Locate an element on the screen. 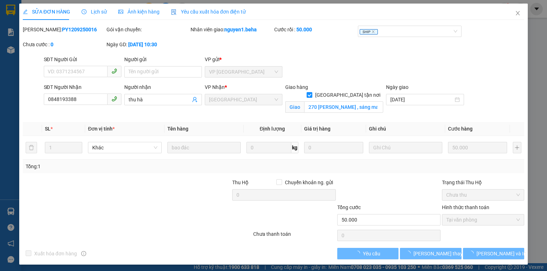 The image size is (547, 271). div: Ngày GD: is located at coordinates (147, 45).